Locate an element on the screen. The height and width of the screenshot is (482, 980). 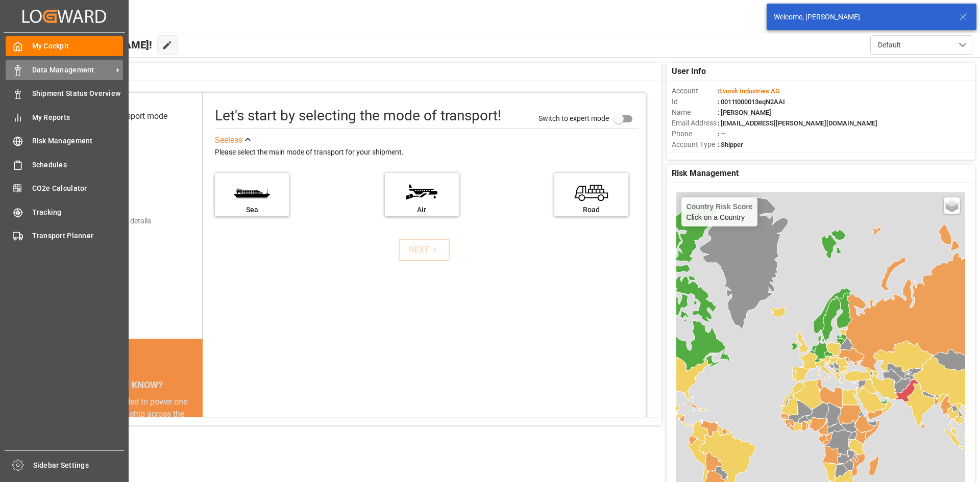
span: Evonik Industries AG is located at coordinates (749, 91).